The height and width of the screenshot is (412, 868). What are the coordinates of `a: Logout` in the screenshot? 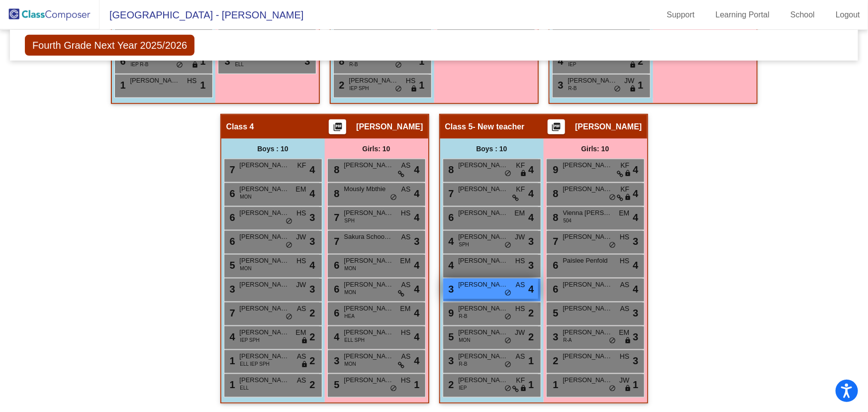 It's located at (848, 15).